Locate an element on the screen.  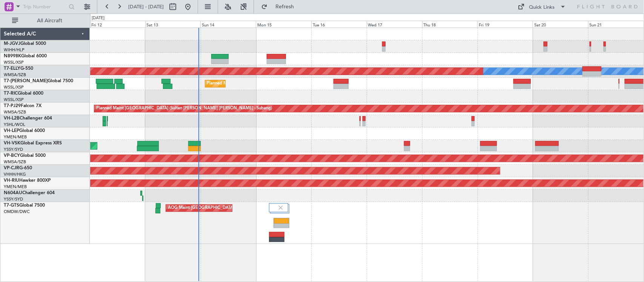
span: Refresh is located at coordinates (285, 7).